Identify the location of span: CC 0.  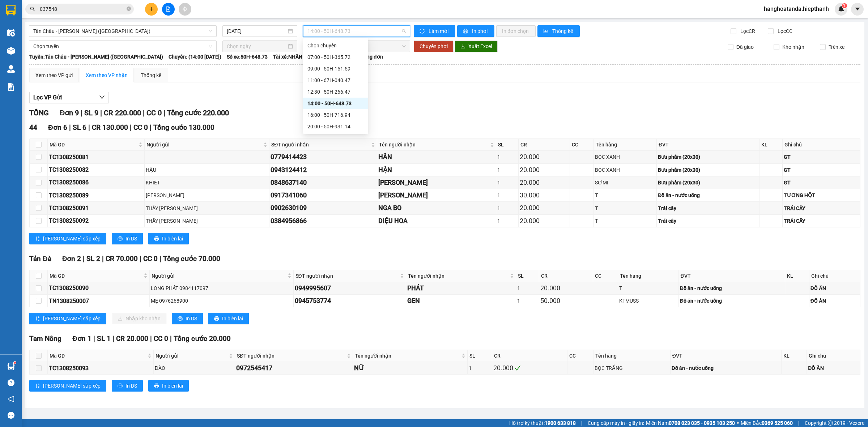
(141, 127).